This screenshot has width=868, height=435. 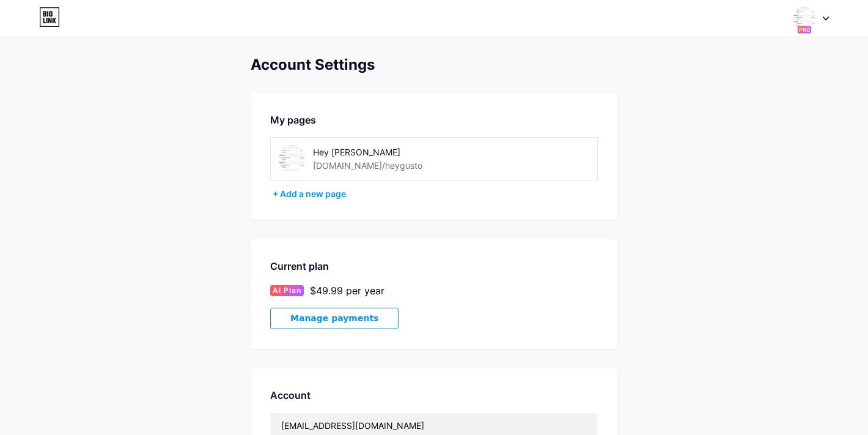 I want to click on button: Manage payments, so click(x=334, y=318).